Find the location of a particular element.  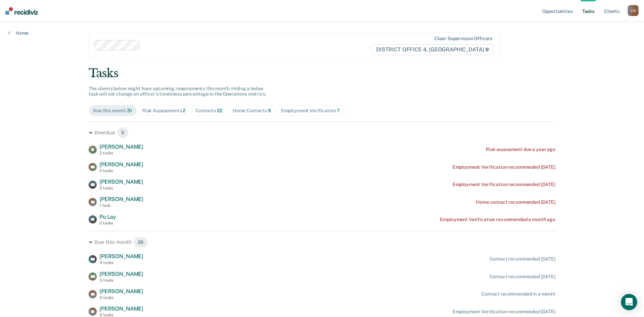

div: Employment Verification is located at coordinates (310, 111).